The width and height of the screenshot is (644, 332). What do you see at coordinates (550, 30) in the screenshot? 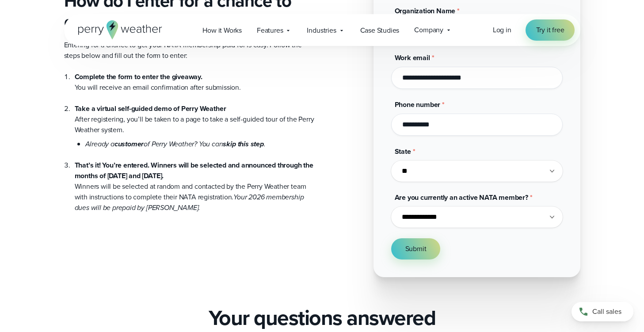
I see `span: Try it free` at bounding box center [550, 30].